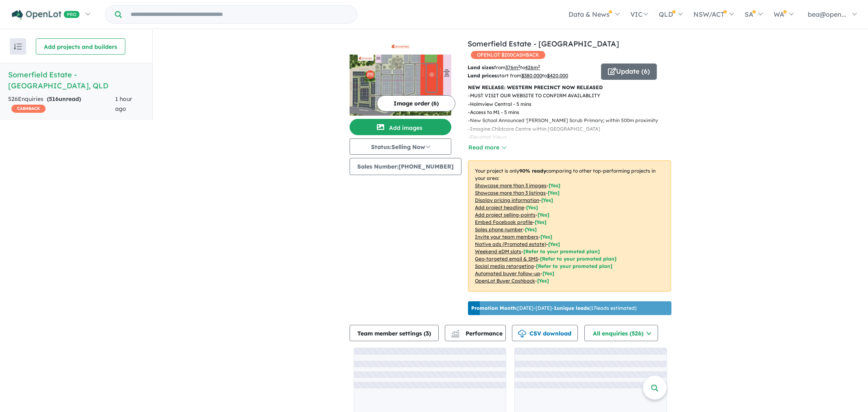 The image size is (868, 412). Describe the element at coordinates (487, 147) in the screenshot. I see `button: Read more` at that location.